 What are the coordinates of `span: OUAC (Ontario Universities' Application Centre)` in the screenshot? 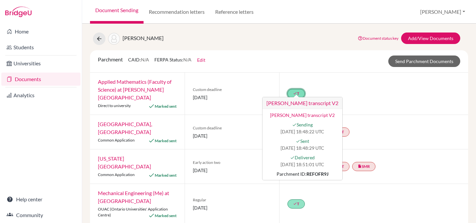 It's located at (133, 212).